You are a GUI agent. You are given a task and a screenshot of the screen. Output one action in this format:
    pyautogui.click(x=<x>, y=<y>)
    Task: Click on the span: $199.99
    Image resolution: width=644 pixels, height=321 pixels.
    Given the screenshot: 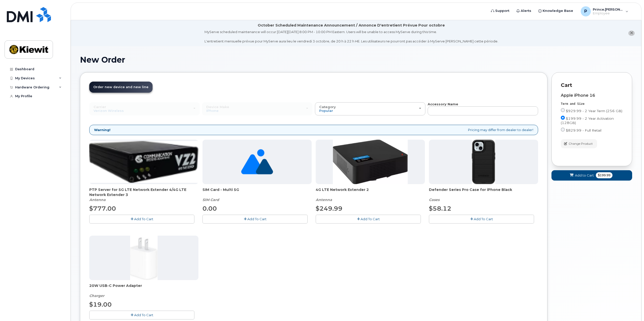 What is the action you would take?
    pyautogui.click(x=604, y=175)
    